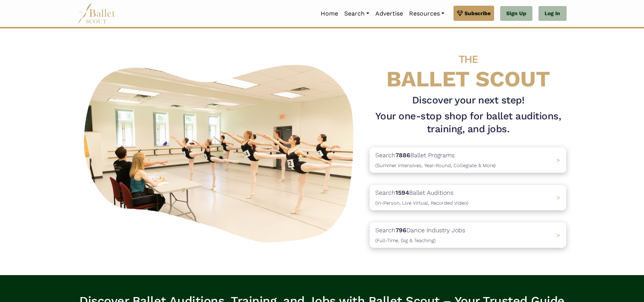 The width and height of the screenshot is (644, 302). Describe the element at coordinates (516, 14) in the screenshot. I see `a: Sign Up` at that location.